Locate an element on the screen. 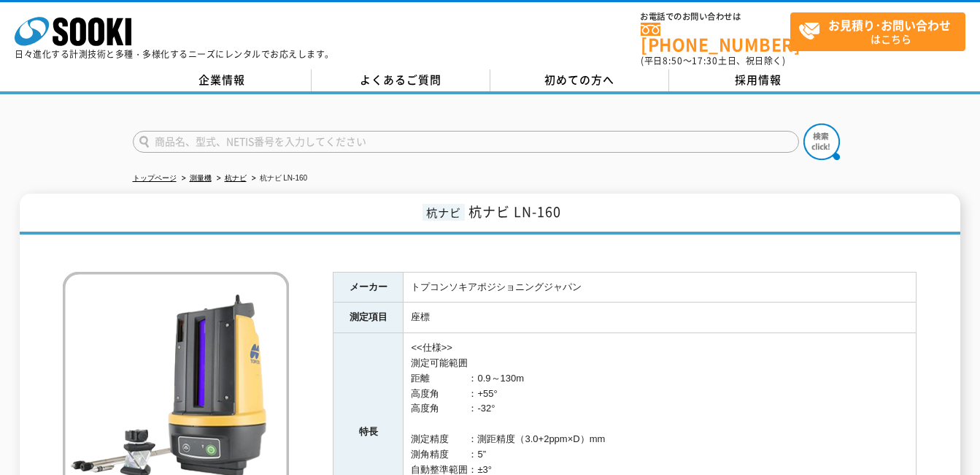 Image resolution: width=980 pixels, height=475 pixels. span: 杭ナビ is located at coordinates (443, 212).